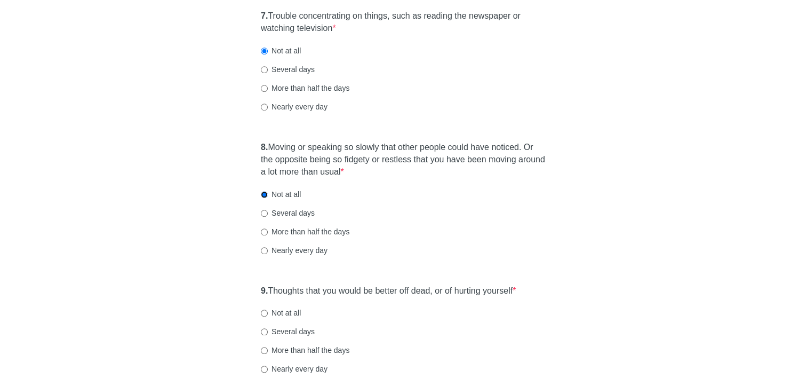 The width and height of the screenshot is (807, 378). What do you see at coordinates (403, 22) in the screenshot?
I see `label: Trouble concentrating on things, such as reading the newspaper or watching television` at bounding box center [403, 22].